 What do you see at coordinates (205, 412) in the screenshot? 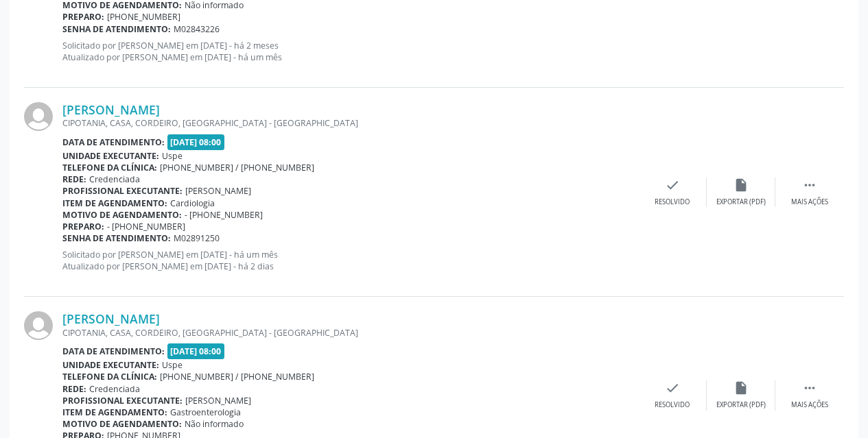
I see `span: Gastroenterologia` at bounding box center [205, 412].